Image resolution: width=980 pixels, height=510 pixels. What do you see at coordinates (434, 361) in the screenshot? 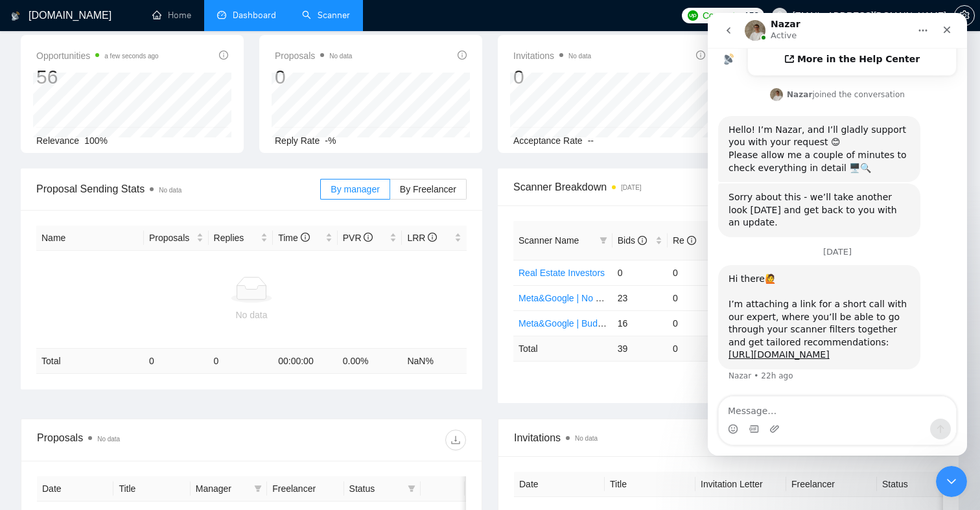
I see `td: NaN %` at bounding box center [434, 361].